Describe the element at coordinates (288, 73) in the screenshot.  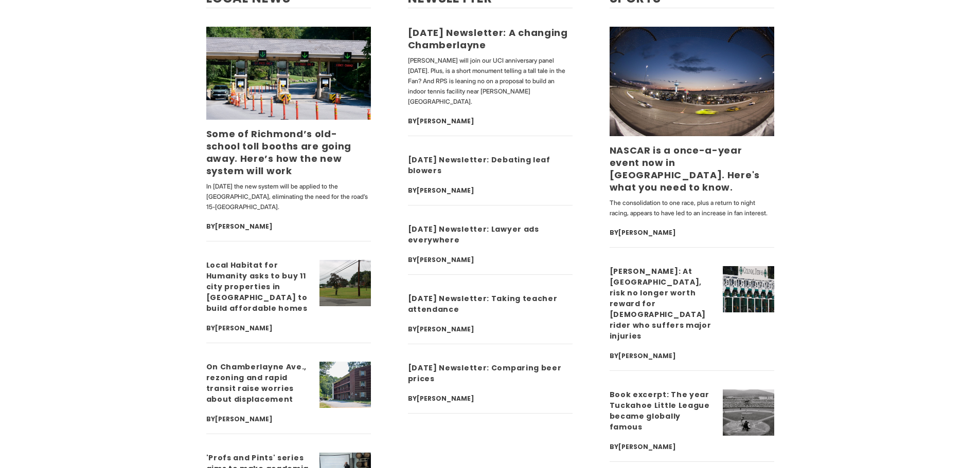
I see `img: Some of Richmond’s old-school toll booths are going away. Here’s how the new system will work` at that location.